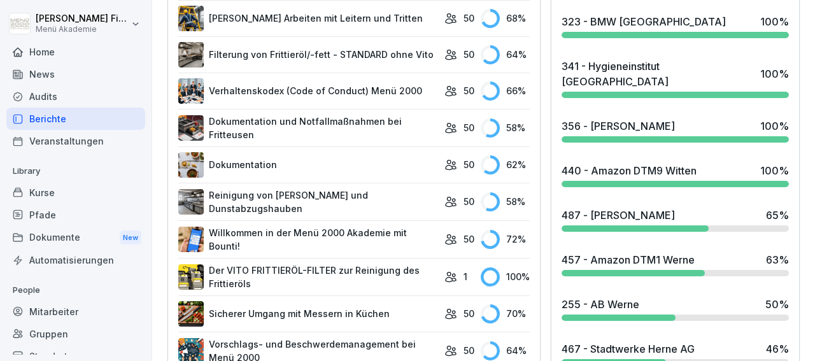 The height and width of the screenshot is (361, 815). I want to click on div: 62 %, so click(505, 165).